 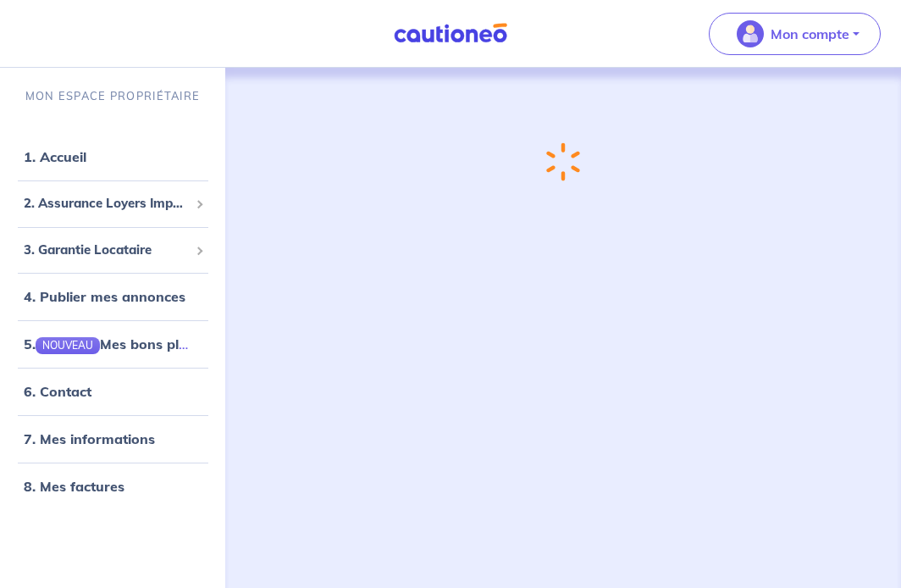 I want to click on a: 7. Mes informations, so click(x=89, y=438).